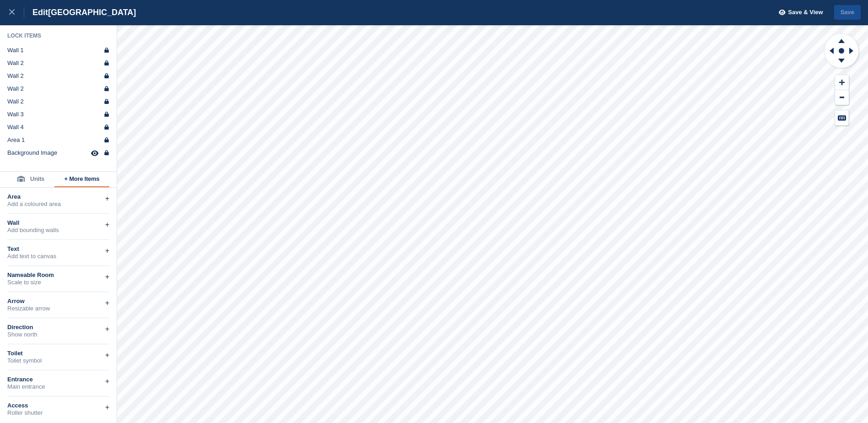  Describe the element at coordinates (58, 223) in the screenshot. I see `div: Wall` at that location.